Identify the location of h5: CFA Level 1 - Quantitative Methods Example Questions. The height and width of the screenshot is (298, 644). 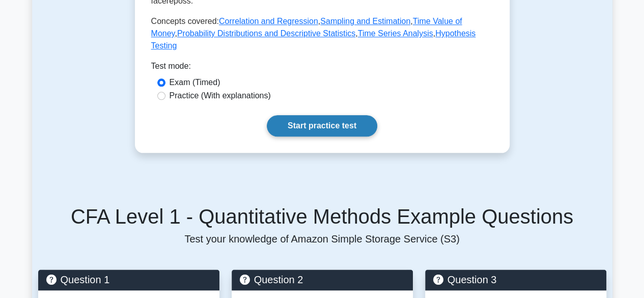
(323, 217).